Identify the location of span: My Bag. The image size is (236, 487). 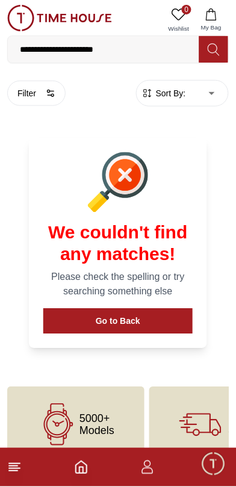
(211, 27).